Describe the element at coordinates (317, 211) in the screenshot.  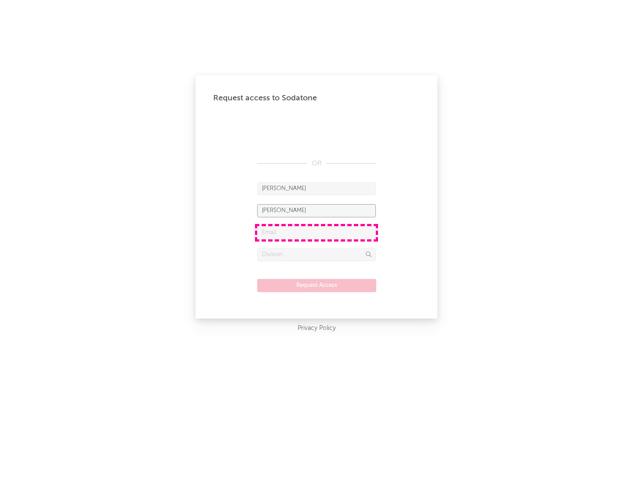
I see `input: Last Name` at that location.